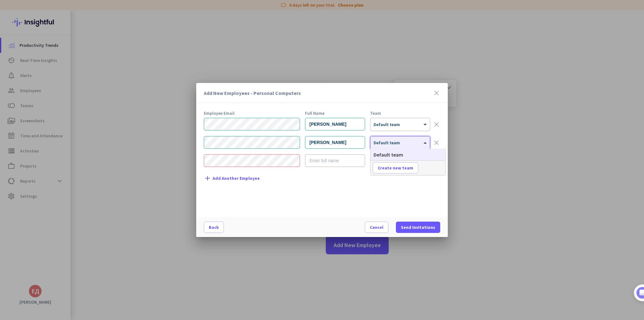 This screenshot has width=644, height=320. Describe the element at coordinates (376, 227) in the screenshot. I see `span: Cancel` at that location.